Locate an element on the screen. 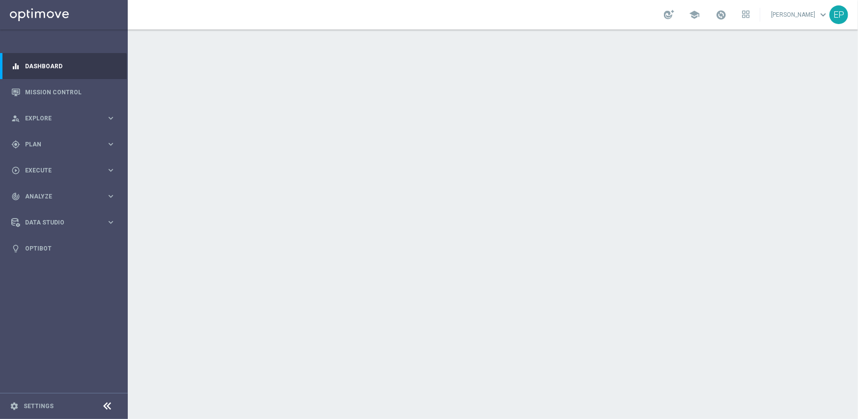  div: Dashboard is located at coordinates (63, 66).